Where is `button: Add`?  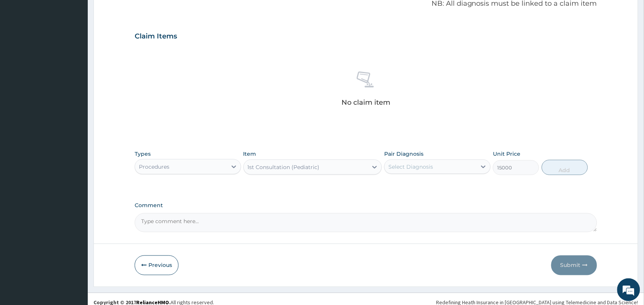
button: Add is located at coordinates (564, 167).